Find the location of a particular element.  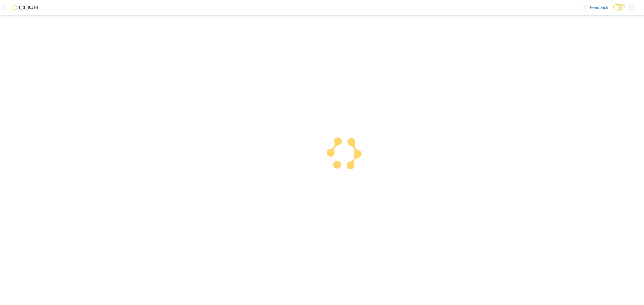

span: Dark Mode is located at coordinates (613, 11).